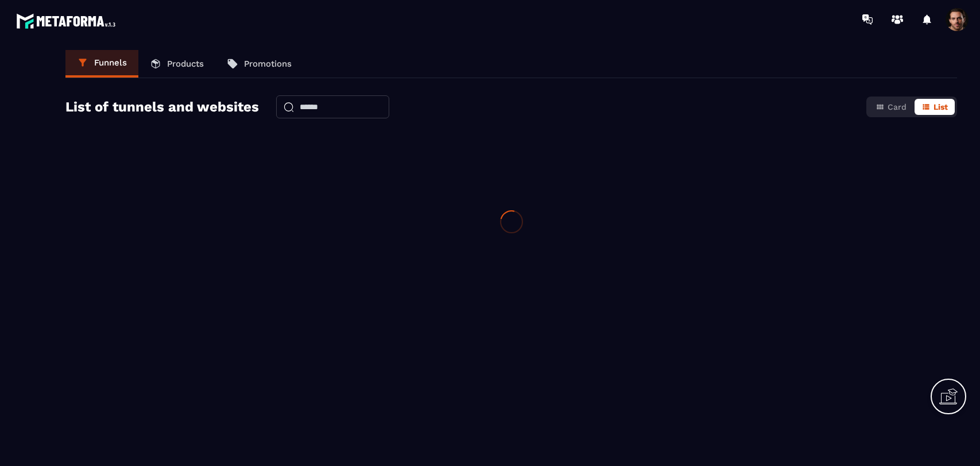 This screenshot has height=466, width=980. What do you see at coordinates (177, 64) in the screenshot?
I see `a: Products` at bounding box center [177, 64].